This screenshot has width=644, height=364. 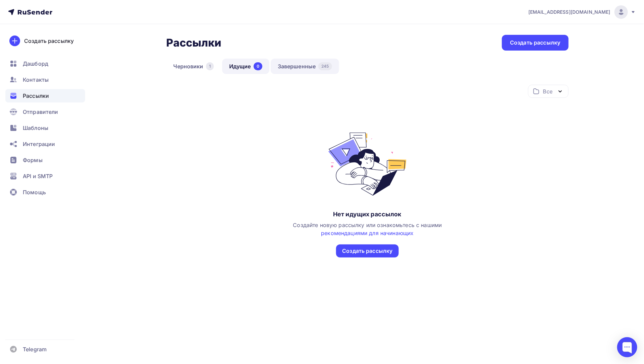 What do you see at coordinates (45, 160) in the screenshot?
I see `a: Формы` at bounding box center [45, 160].